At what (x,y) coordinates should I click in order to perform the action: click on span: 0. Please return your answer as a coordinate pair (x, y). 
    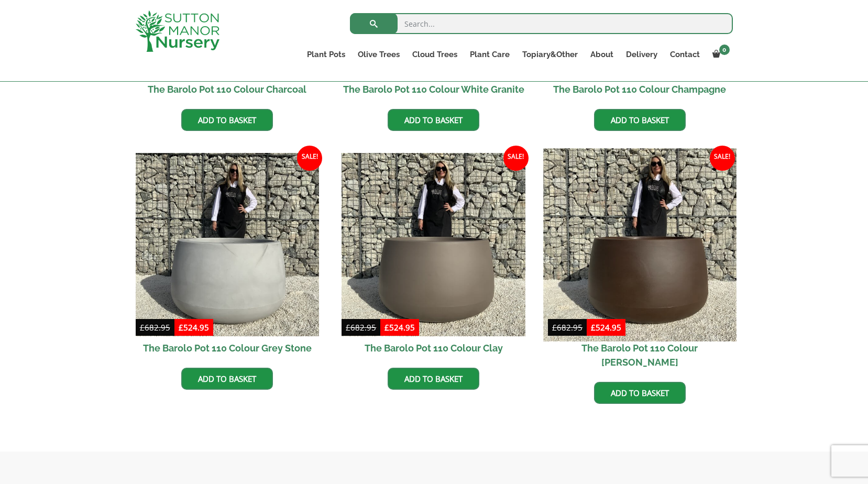
    Looking at the image, I should click on (724, 50).